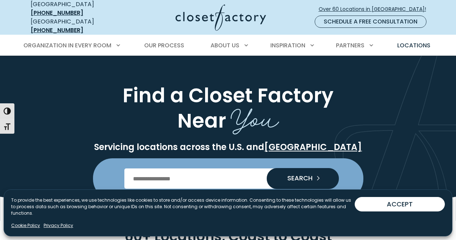  Describe the element at coordinates (297, 178) in the screenshot. I see `span: SEARCH` at that location.